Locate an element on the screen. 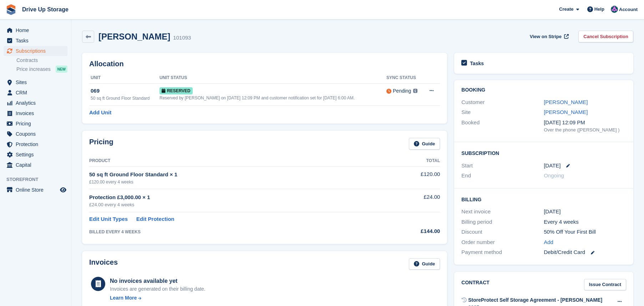  span: CRM is located at coordinates (37, 93).